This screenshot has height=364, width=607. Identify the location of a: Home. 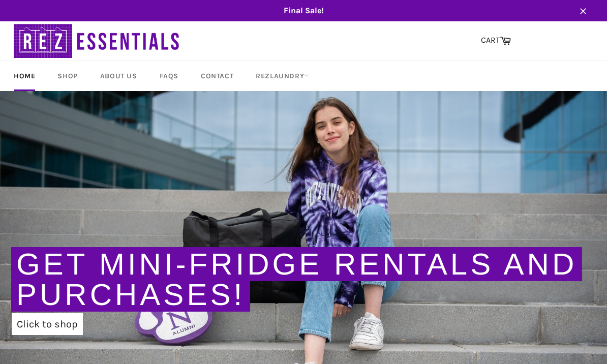
(25, 76).